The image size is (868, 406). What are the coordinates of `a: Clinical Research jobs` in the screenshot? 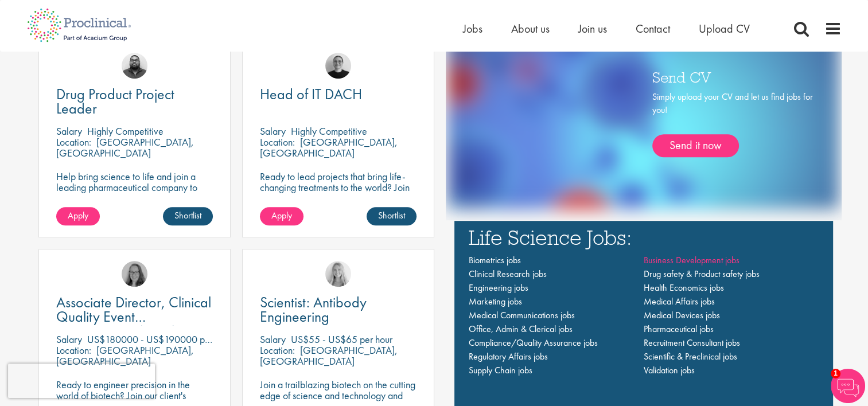 It's located at (508, 274).